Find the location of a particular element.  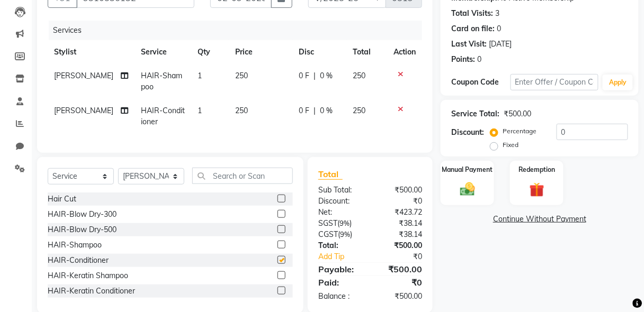

div: HAIR-Shampoo is located at coordinates (74, 245).